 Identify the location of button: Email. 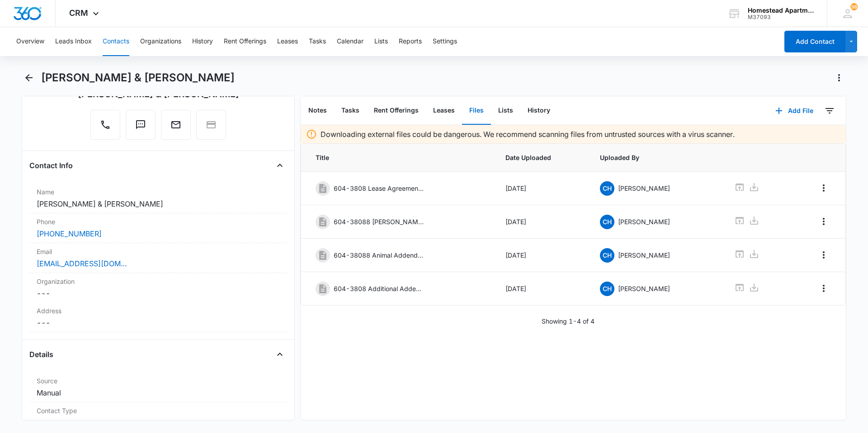
(176, 125).